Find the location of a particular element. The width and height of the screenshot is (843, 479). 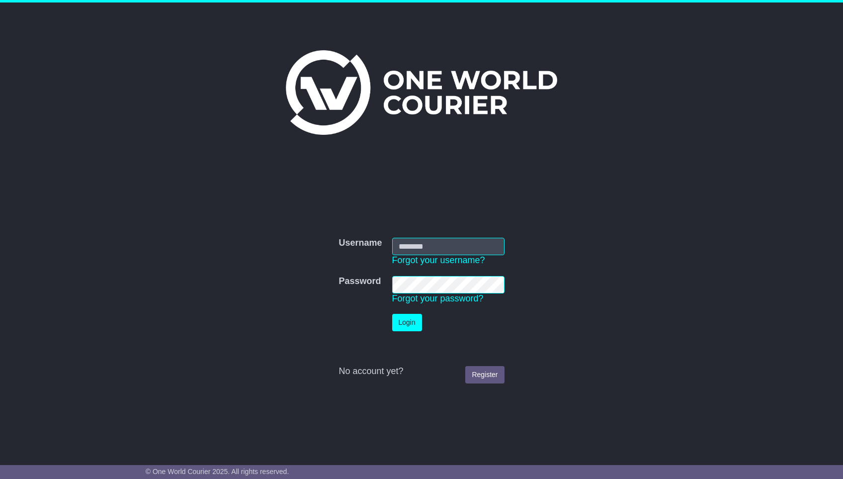

label: Username is located at coordinates (360, 243).